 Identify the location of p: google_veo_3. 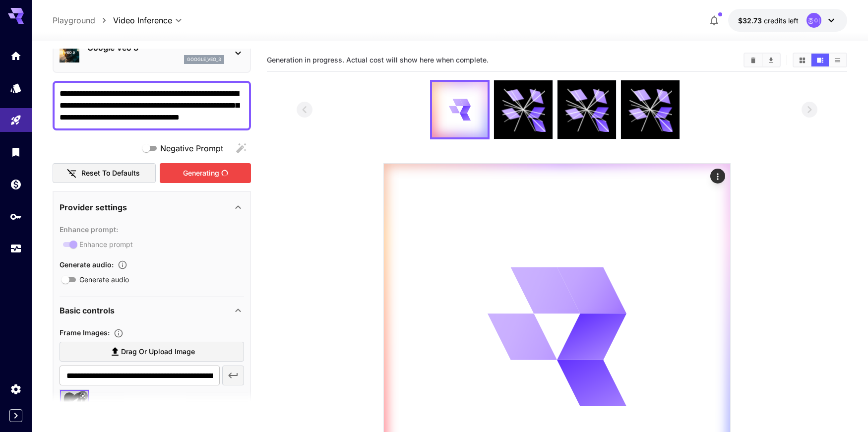
(204, 59).